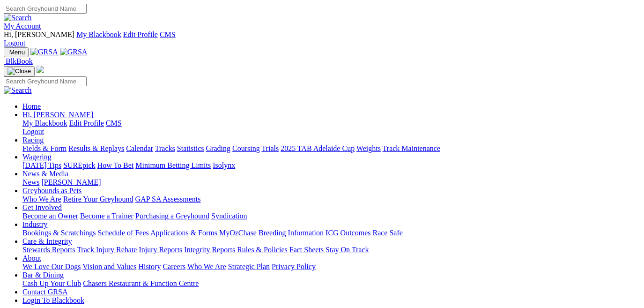 This screenshot has height=308, width=644. I want to click on a: Stay On Track, so click(347, 249).